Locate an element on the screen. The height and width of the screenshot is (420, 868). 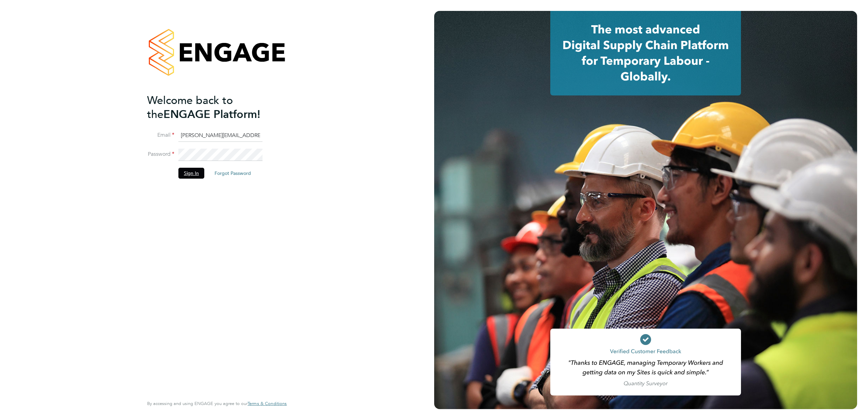
input: Enter your work email... is located at coordinates (220, 136).